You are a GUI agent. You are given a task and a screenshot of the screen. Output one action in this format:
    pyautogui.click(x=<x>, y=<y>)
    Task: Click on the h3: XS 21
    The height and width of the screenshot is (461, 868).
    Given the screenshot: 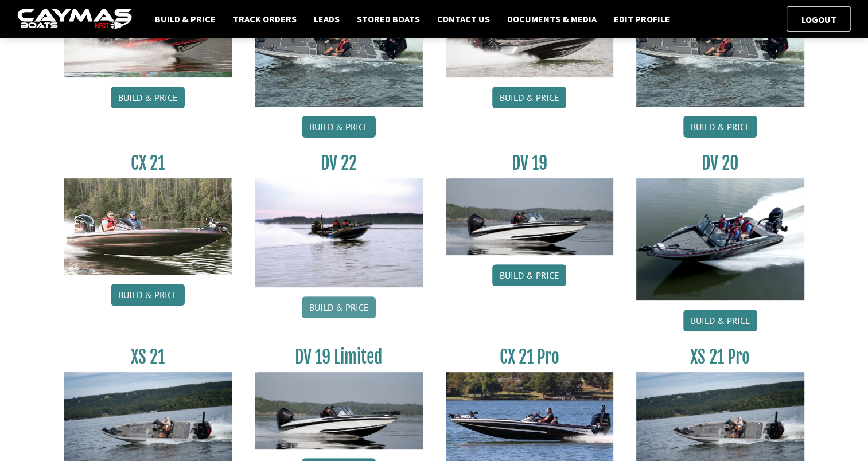 What is the action you would take?
    pyautogui.click(x=149, y=357)
    